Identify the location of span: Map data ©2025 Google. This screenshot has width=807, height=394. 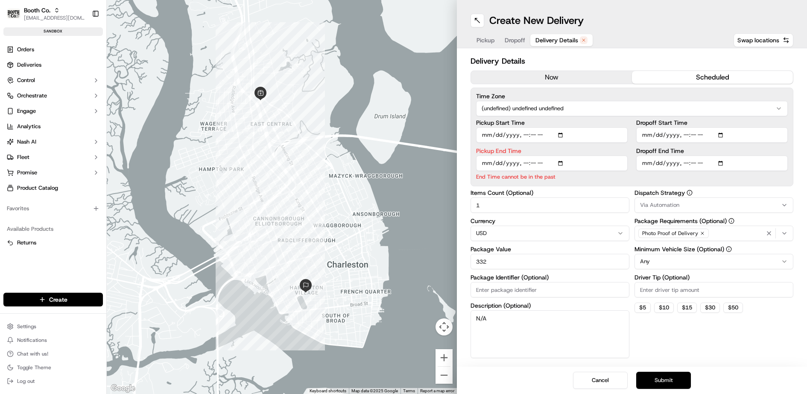
(374, 390).